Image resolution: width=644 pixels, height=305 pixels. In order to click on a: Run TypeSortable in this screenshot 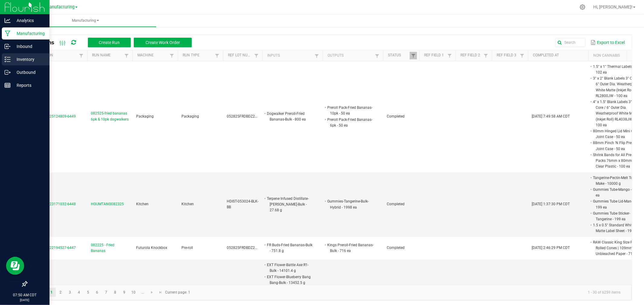, I will do `click(198, 55)`.